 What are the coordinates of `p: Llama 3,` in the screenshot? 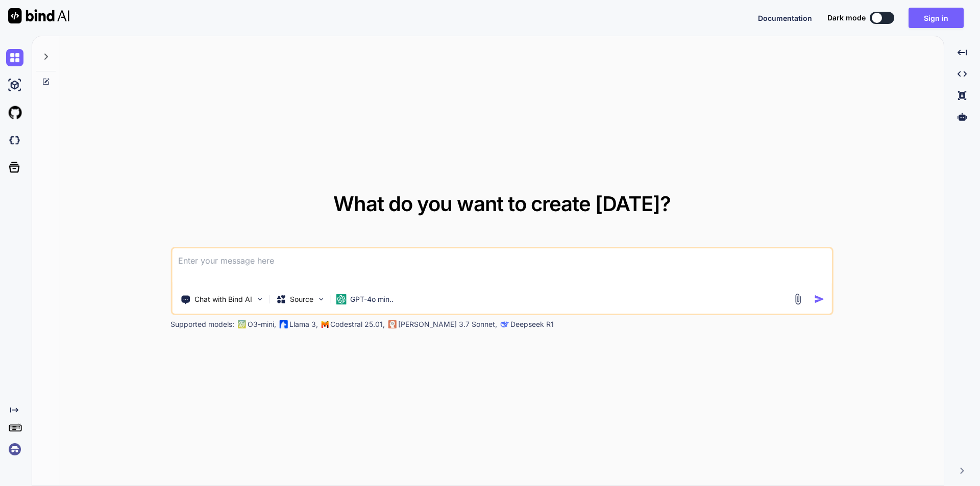 It's located at (304, 324).